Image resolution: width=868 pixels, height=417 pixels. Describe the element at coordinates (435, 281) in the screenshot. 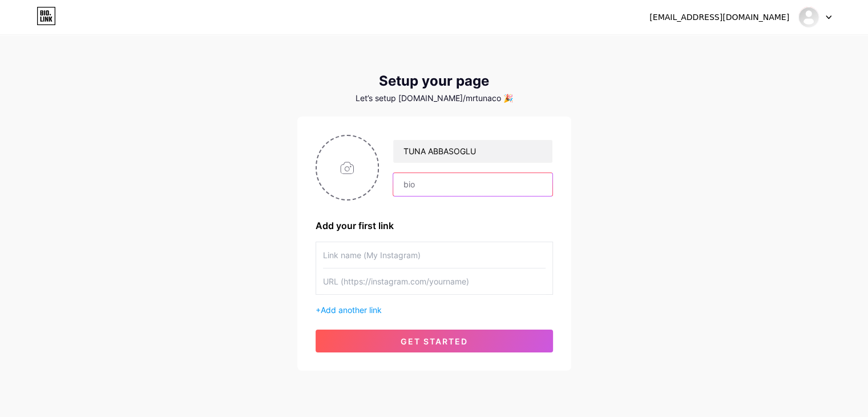

I see `input: URL (https://instagram.com/yourname)` at that location.